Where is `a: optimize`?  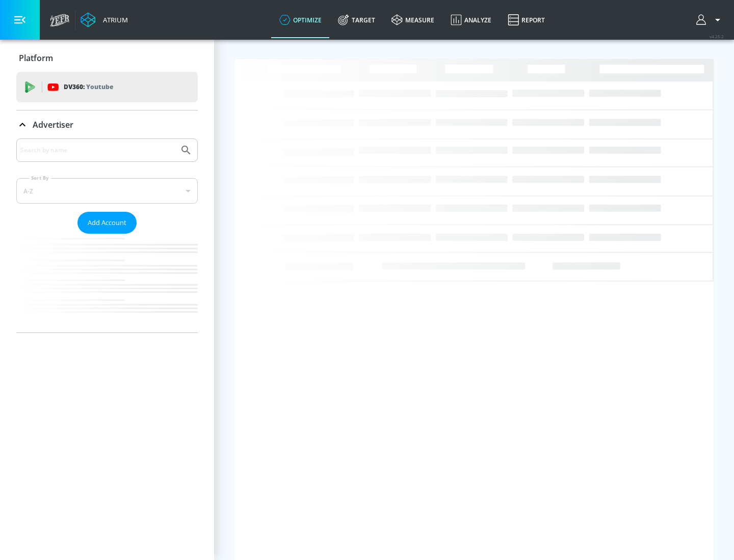 a: optimize is located at coordinates (300, 19).